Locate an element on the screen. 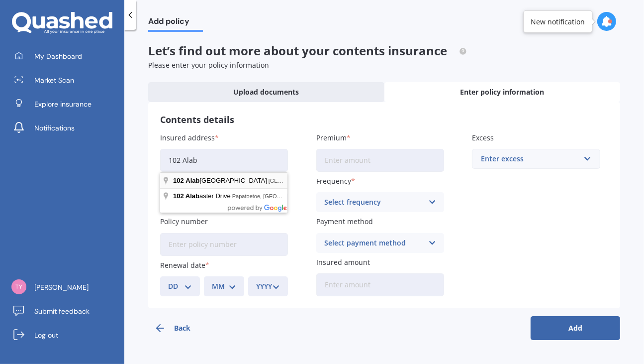  span: Notifications is located at coordinates (54, 128).